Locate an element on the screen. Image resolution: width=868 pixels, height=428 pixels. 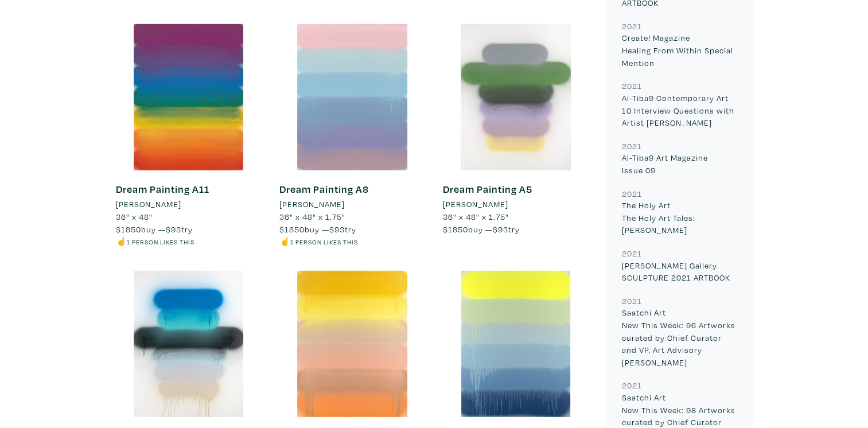
a: Dream Painting A11 is located at coordinates (162, 189).